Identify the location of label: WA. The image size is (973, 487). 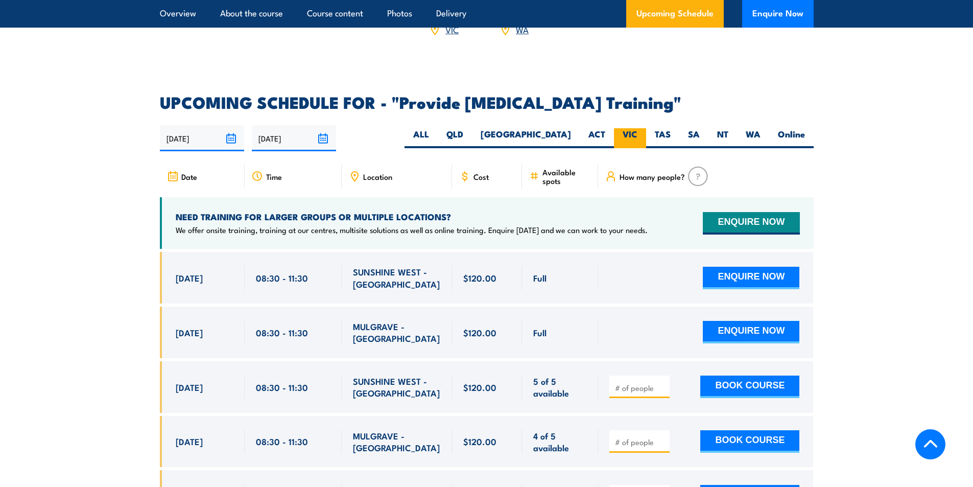
(753, 138).